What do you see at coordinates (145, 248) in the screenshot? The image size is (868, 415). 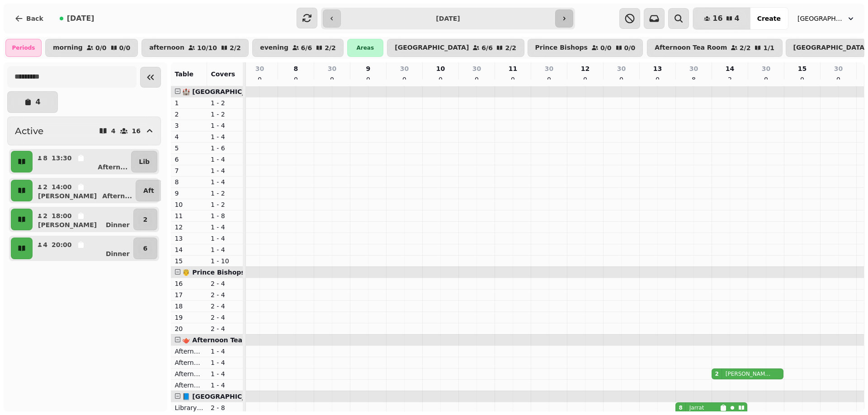 I see `button: 6` at bounding box center [145, 248].